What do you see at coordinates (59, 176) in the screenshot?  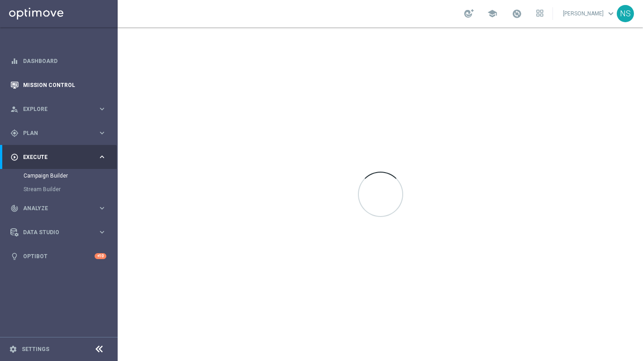 I see `a: Campaign Builder` at bounding box center [59, 176].